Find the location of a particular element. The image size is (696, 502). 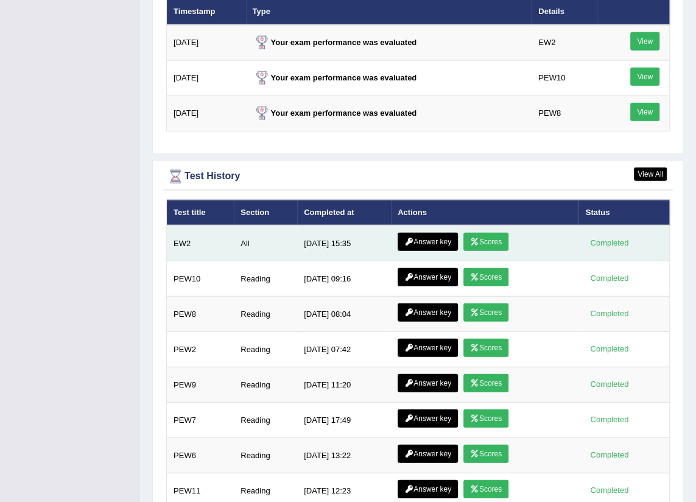

th: Section is located at coordinates (265, 212).